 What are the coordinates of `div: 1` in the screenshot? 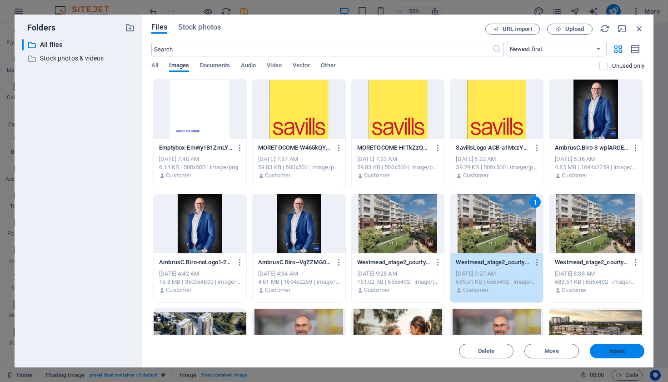 It's located at (535, 202).